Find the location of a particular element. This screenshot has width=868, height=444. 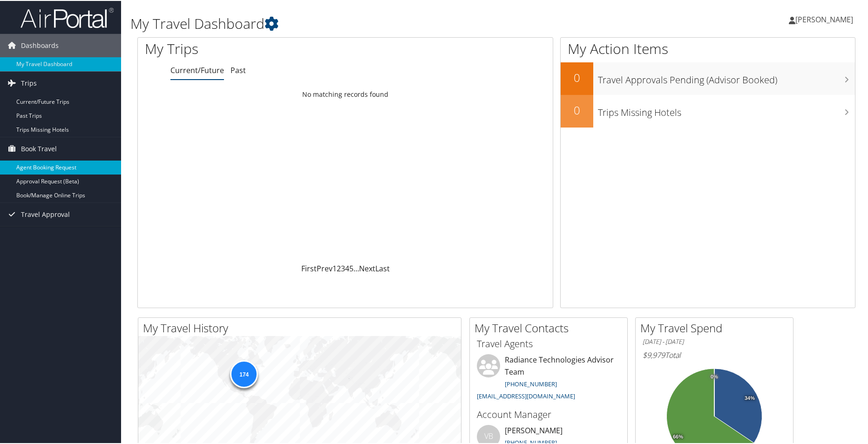

h3: Account Manager is located at coordinates (549, 414).